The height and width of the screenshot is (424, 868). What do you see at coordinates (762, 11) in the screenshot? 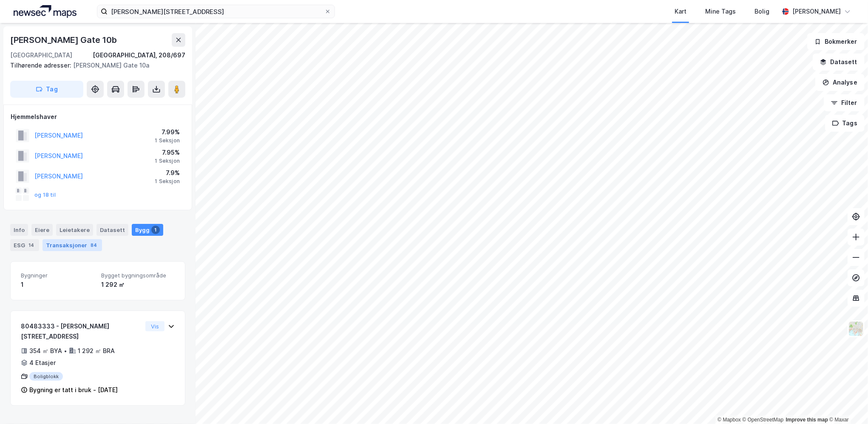
I see `div: Bolig` at bounding box center [762, 11].